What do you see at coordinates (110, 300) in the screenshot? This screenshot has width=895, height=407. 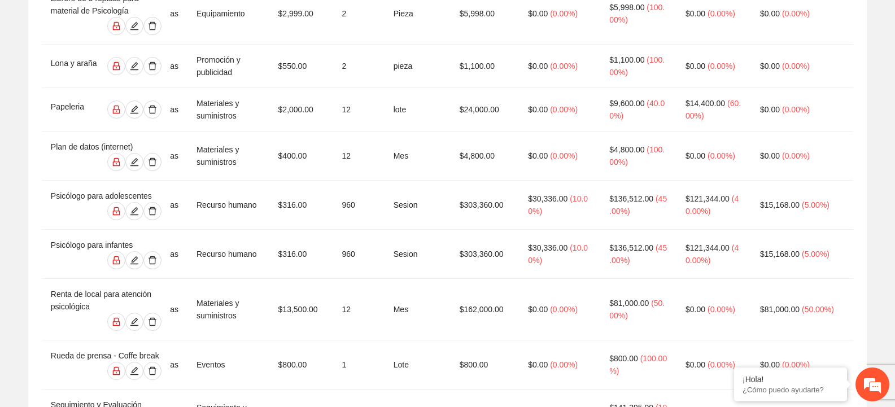 I see `textarea: Escriba su mensaje y pulse “Intro”` at bounding box center [110, 300].